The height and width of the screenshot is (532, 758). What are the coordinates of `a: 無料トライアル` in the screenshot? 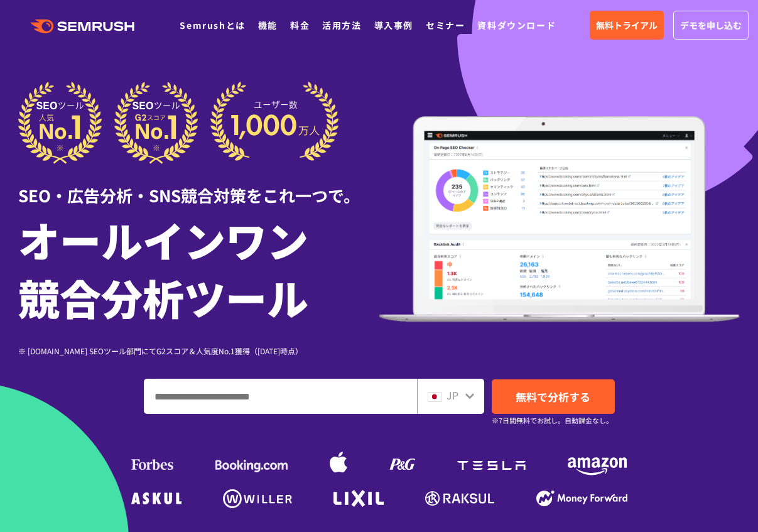 It's located at (627, 25).